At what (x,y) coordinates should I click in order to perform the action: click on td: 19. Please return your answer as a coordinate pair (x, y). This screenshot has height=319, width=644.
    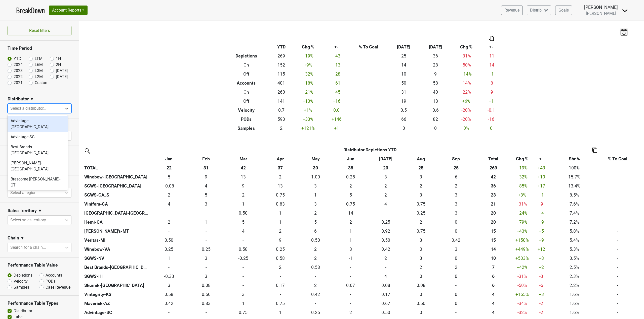
    Looking at the image, I should click on (404, 101).